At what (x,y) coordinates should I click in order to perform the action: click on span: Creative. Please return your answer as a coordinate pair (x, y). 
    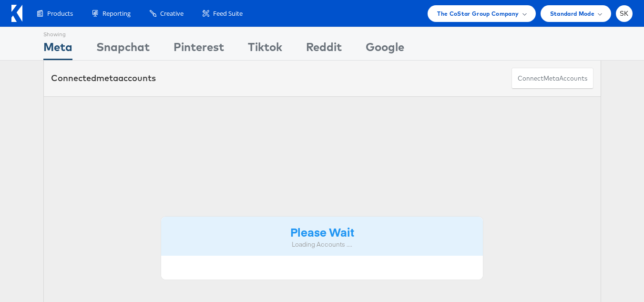
    Looking at the image, I should click on (172, 13).